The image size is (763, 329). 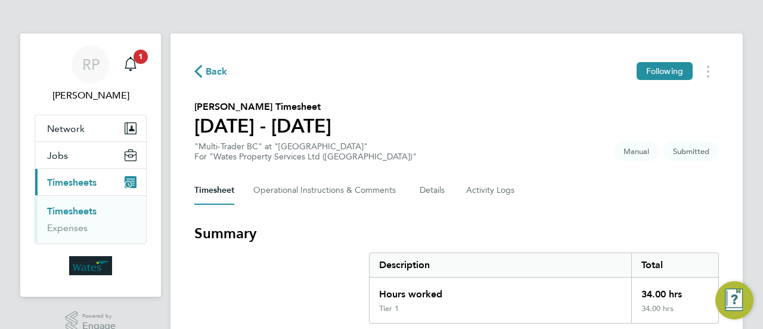 I want to click on button: Operational Instructions & Comments, so click(x=327, y=190).